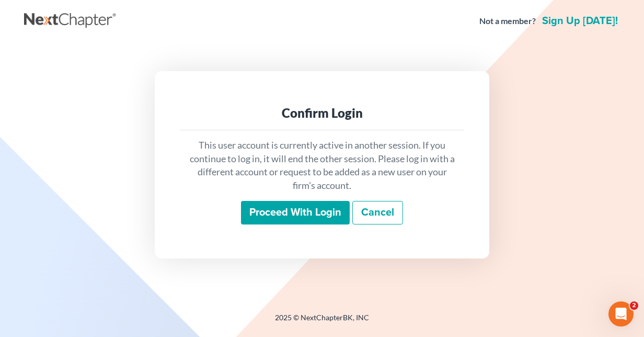 Image resolution: width=644 pixels, height=337 pixels. What do you see at coordinates (322, 166) in the screenshot?
I see `p: This user account is currently active in another session. If you continue to log in, it will end ...` at bounding box center [322, 166].